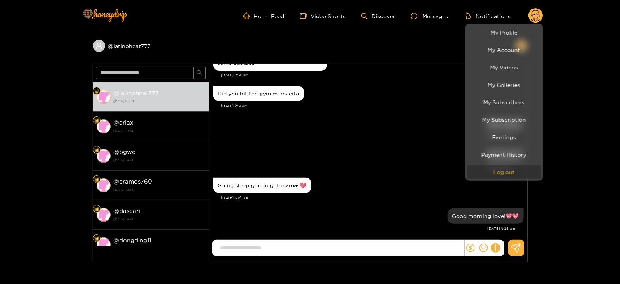  Describe the element at coordinates (504, 85) in the screenshot. I see `a: My Galleries` at that location.